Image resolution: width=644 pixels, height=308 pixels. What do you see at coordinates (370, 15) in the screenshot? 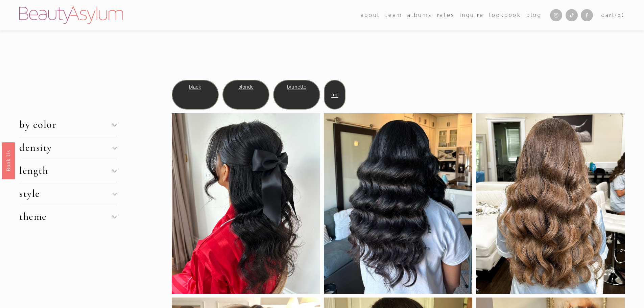
I see `span: about` at bounding box center [370, 15].